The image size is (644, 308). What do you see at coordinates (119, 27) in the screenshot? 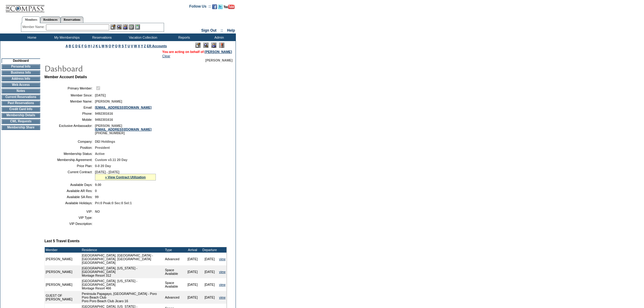
I see `img: View` at bounding box center [119, 27].